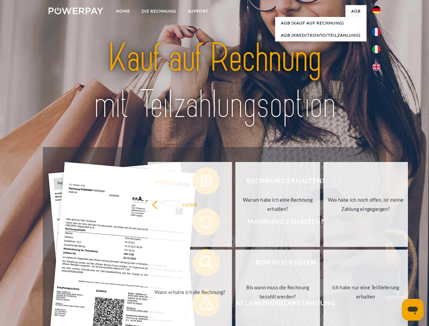  Describe the element at coordinates (76, 11) in the screenshot. I see `img: logo-powerpay-white.svg` at that location.